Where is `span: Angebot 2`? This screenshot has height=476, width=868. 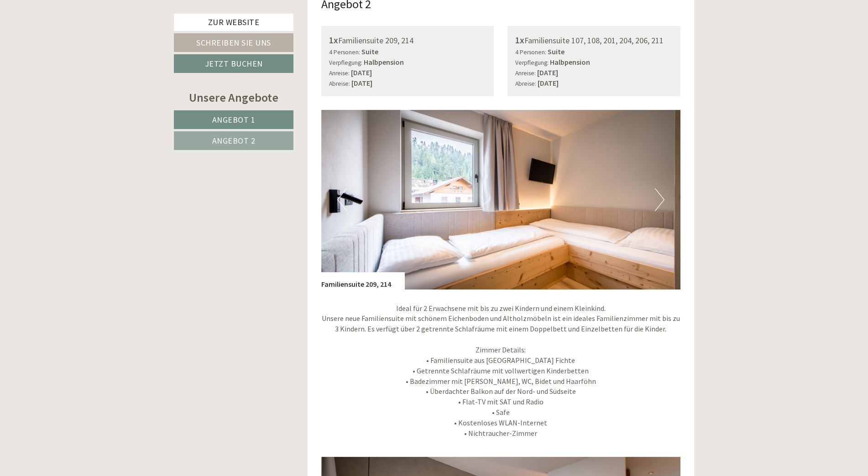
span: Angebot 2 is located at coordinates (233, 141).